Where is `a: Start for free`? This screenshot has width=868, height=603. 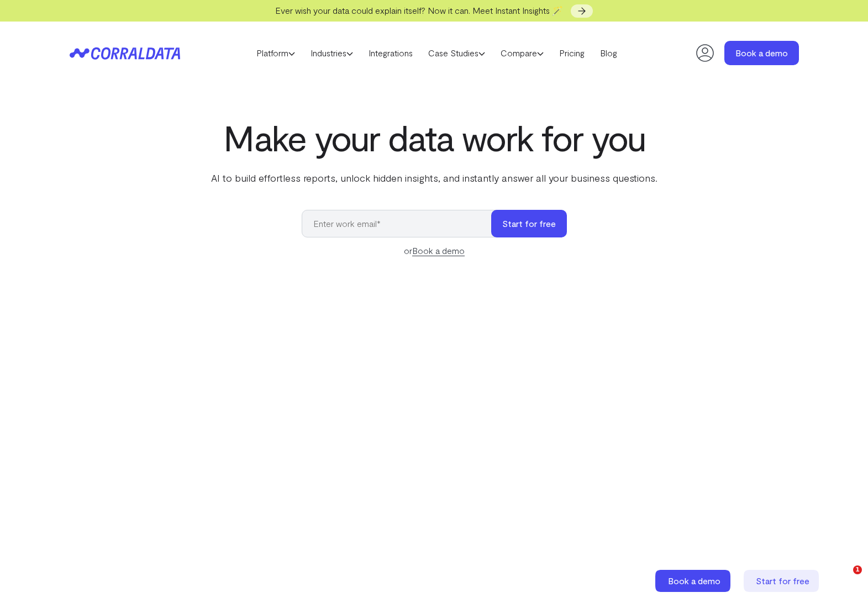
a: Start for free is located at coordinates (782, 581).